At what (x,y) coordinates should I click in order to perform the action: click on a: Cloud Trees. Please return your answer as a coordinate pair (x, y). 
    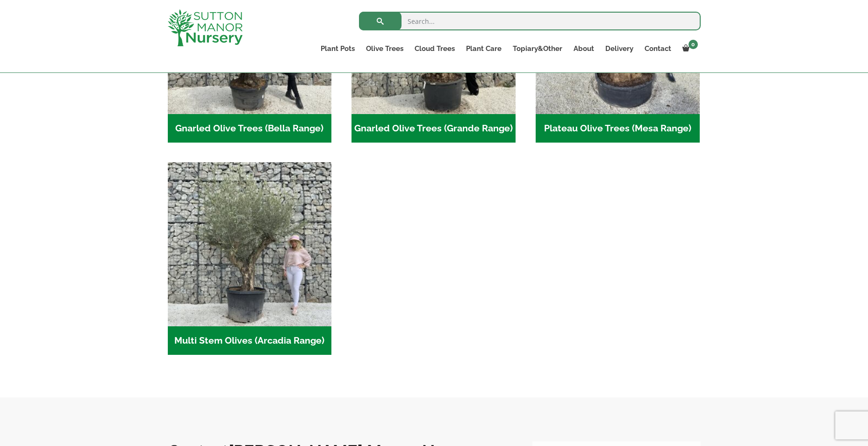
    Looking at the image, I should click on (435, 48).